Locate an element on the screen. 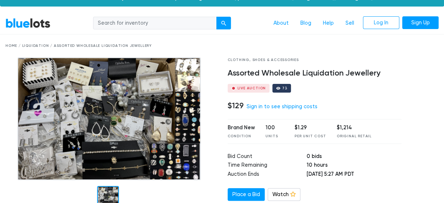 Image resolution: width=444 pixels, height=203 pixels. a: Log In is located at coordinates (381, 23).